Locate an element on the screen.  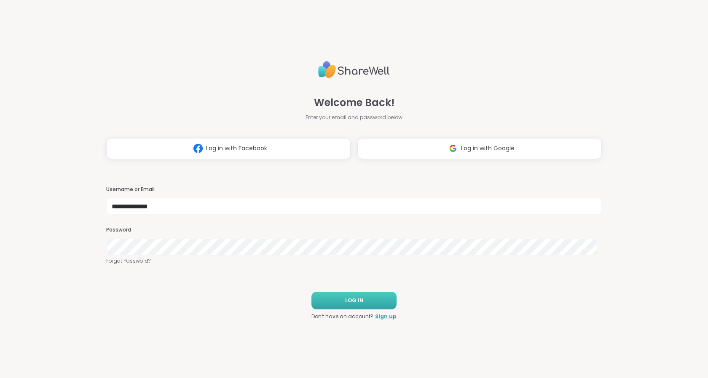
a: Forgot Password? is located at coordinates (354, 261).